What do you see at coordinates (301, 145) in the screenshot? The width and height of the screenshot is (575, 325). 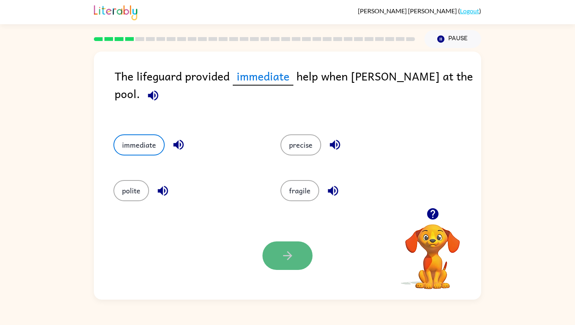 I see `button: precise` at bounding box center [301, 145].